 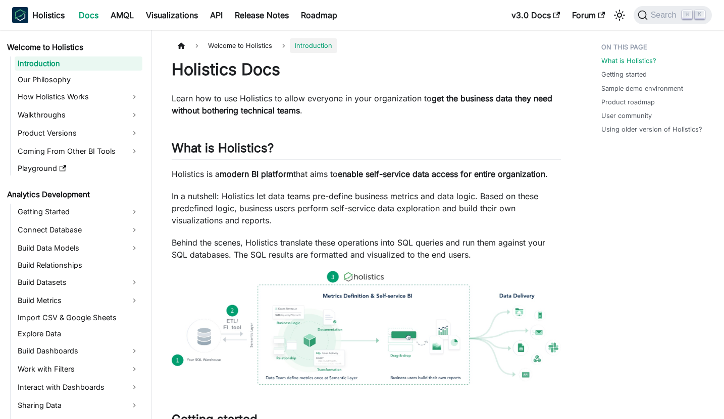 What do you see at coordinates (672, 15) in the screenshot?
I see `button: Search (Command+K)` at bounding box center [672, 15].